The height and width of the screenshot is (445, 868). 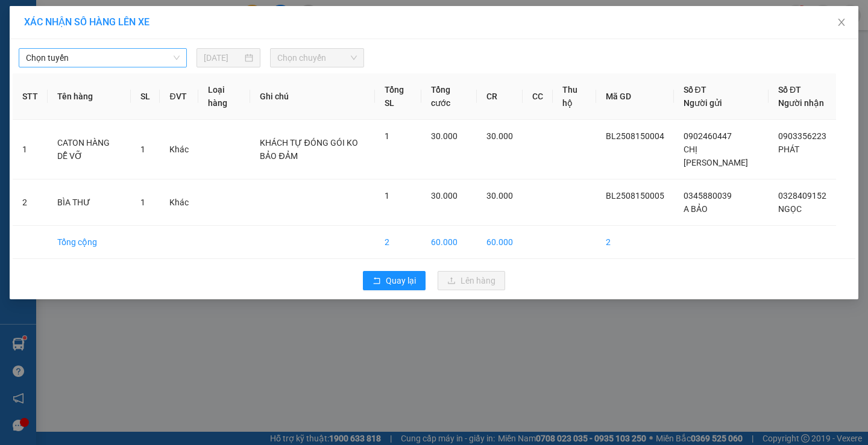 What do you see at coordinates (309, 149) in the screenshot?
I see `span: KHÁCH TỰ ĐÓNG GÓI KO BẢO ĐẢM` at bounding box center [309, 149].